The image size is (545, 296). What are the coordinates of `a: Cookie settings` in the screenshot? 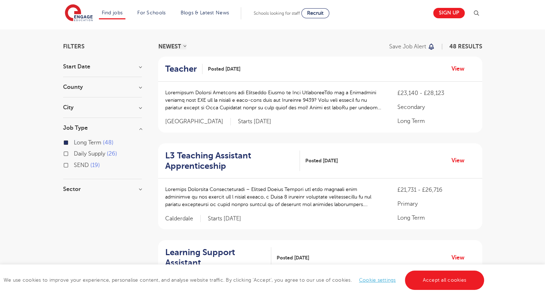 It's located at (377, 280).